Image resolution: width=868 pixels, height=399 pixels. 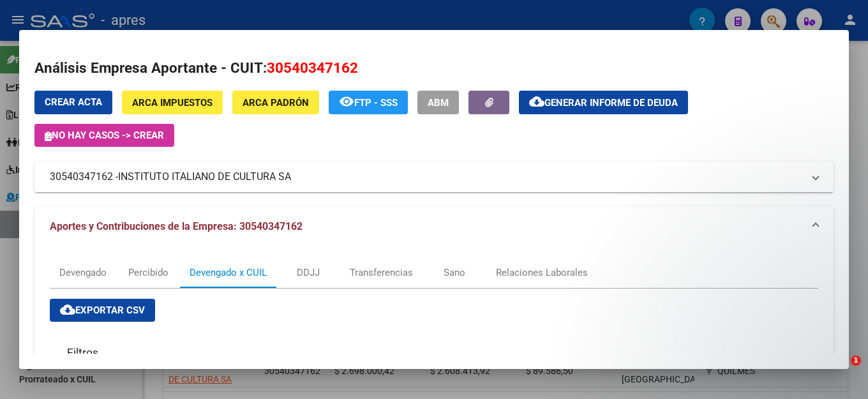 What do you see at coordinates (176, 226) in the screenshot?
I see `span: Aportes y Contribuciones de la Empresa: 30540347162` at bounding box center [176, 226].